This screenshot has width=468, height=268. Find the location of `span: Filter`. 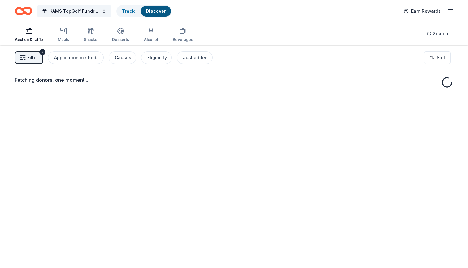

span: Filter is located at coordinates (33, 58).